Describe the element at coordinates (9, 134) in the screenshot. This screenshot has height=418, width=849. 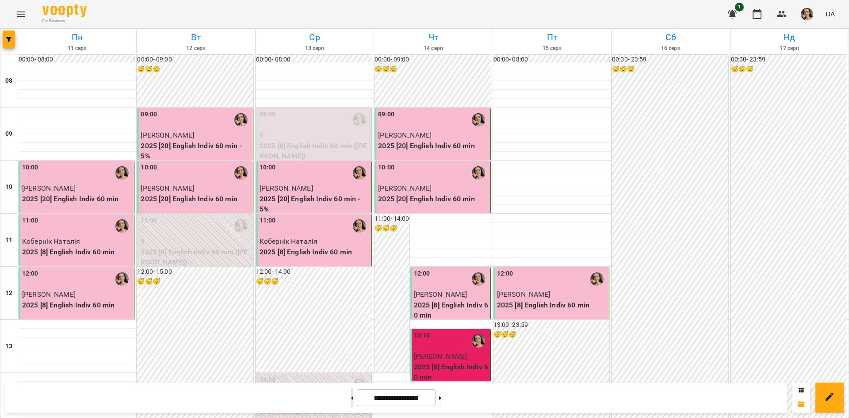
I see `h6: 09` at that location.